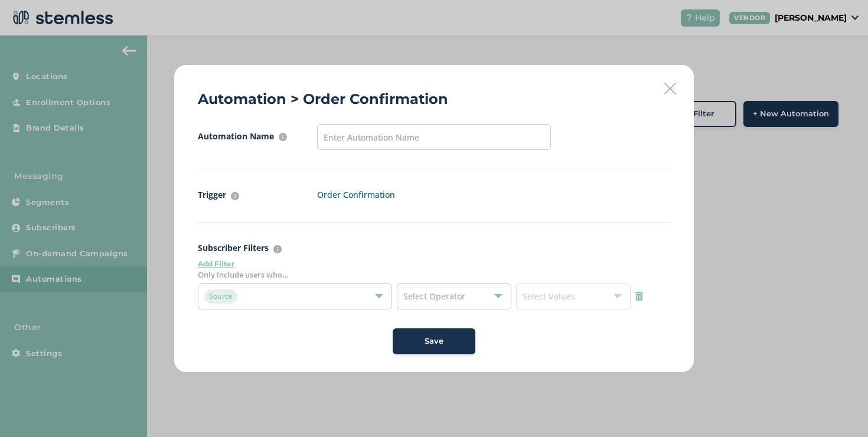 This screenshot has height=437, width=868. Describe the element at coordinates (323, 99) in the screenshot. I see `h2: Automation > Order Confirmation` at that location.